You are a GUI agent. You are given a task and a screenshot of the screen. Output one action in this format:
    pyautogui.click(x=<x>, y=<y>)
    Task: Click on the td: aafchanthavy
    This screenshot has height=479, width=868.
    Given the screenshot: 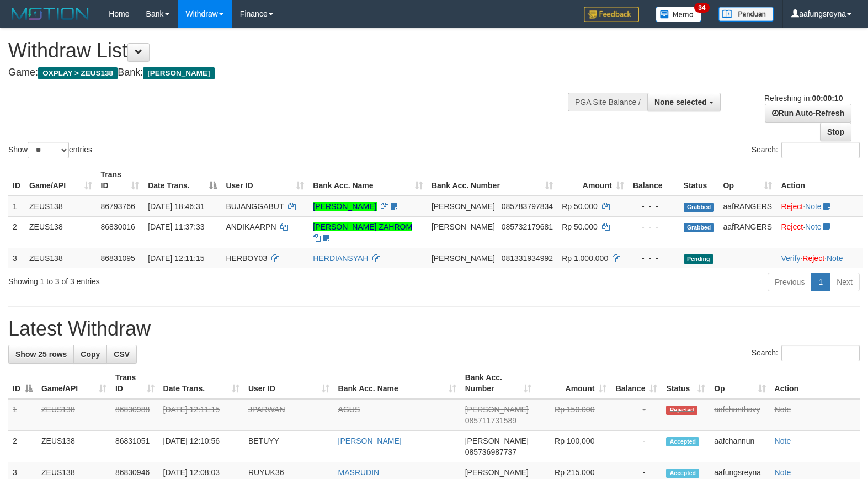 What is the action you would take?
    pyautogui.click(x=739, y=415)
    